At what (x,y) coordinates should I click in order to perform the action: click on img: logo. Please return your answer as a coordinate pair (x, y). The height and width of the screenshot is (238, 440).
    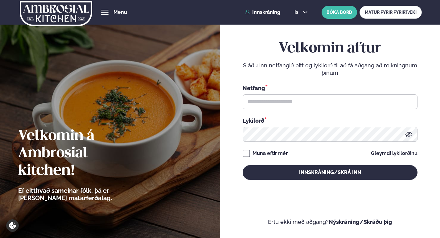
    Looking at the image, I should click on (56, 14).